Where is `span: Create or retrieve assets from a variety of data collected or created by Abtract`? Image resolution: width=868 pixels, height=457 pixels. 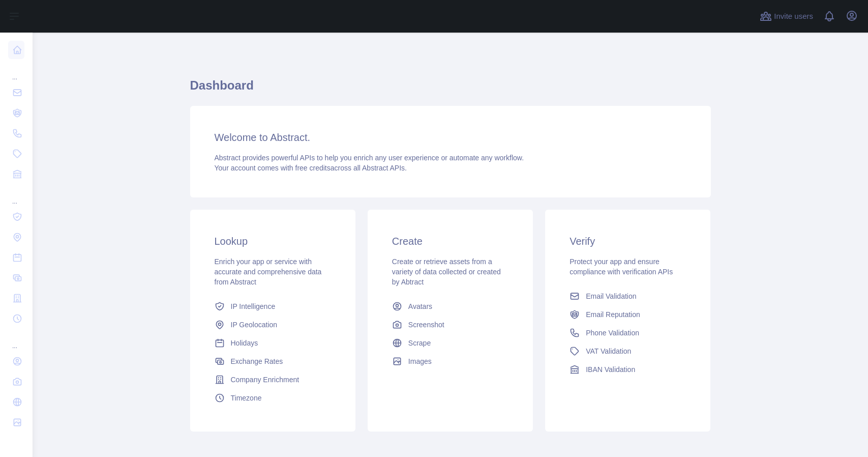
span: Create or retrieve assets from a variety of data collected or created by Abtract is located at coordinates (447, 272).